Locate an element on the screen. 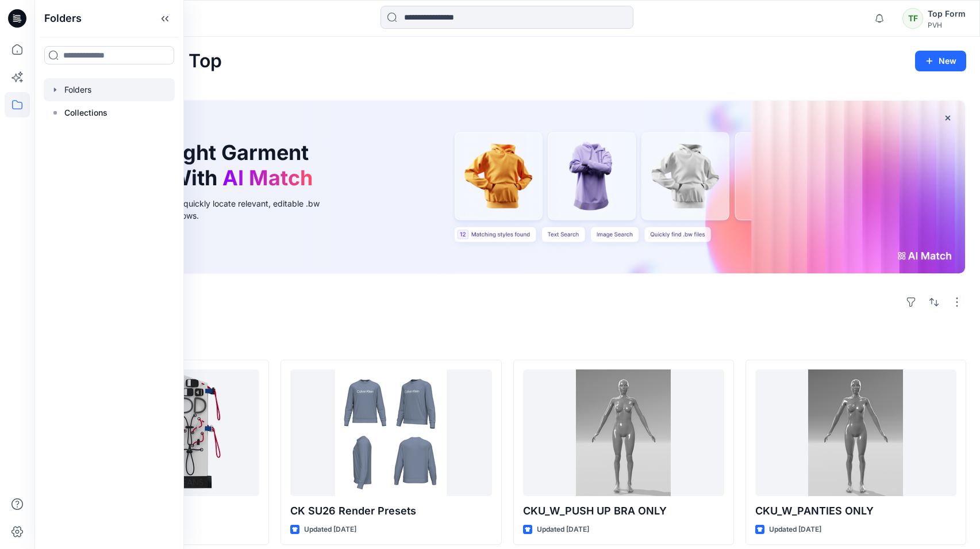 This screenshot has width=980, height=549. h1: Find the Right Garment Instantly With is located at coordinates (197, 165).